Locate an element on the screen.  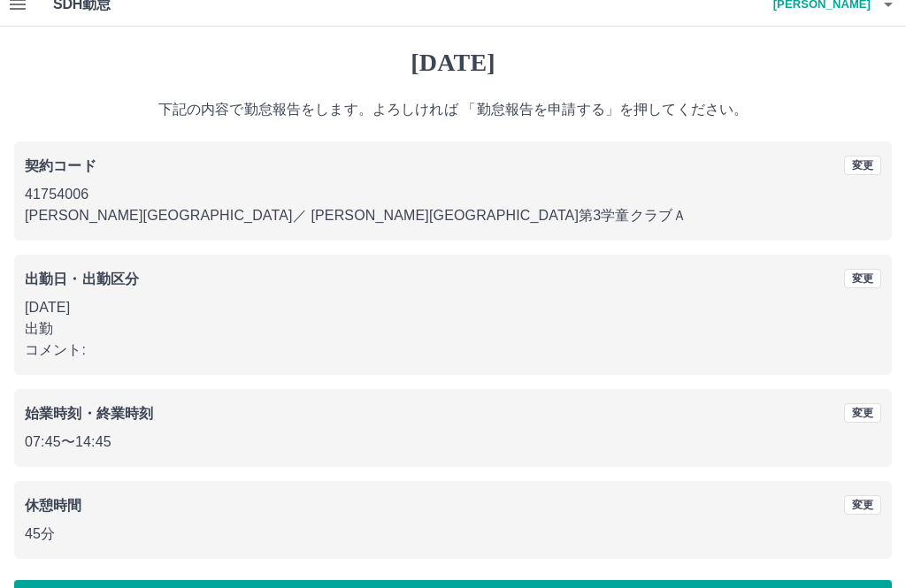
p: コメント: is located at coordinates (453, 350).